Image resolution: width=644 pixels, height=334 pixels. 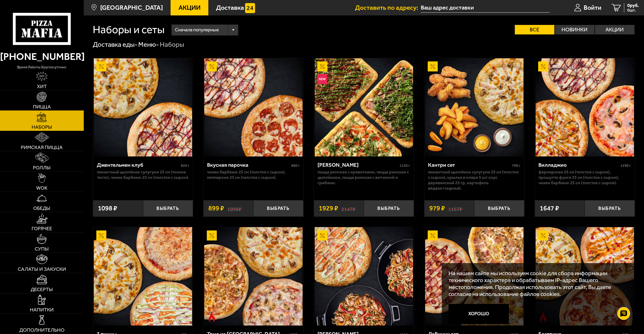 What do you see at coordinates (479, 314) in the screenshot?
I see `button: Хорошо` at bounding box center [479, 314].